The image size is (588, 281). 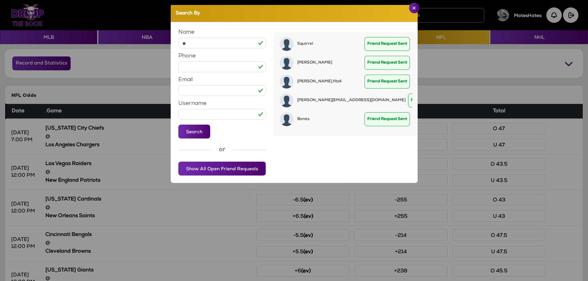 I want to click on img: Close, so click(x=414, y=8).